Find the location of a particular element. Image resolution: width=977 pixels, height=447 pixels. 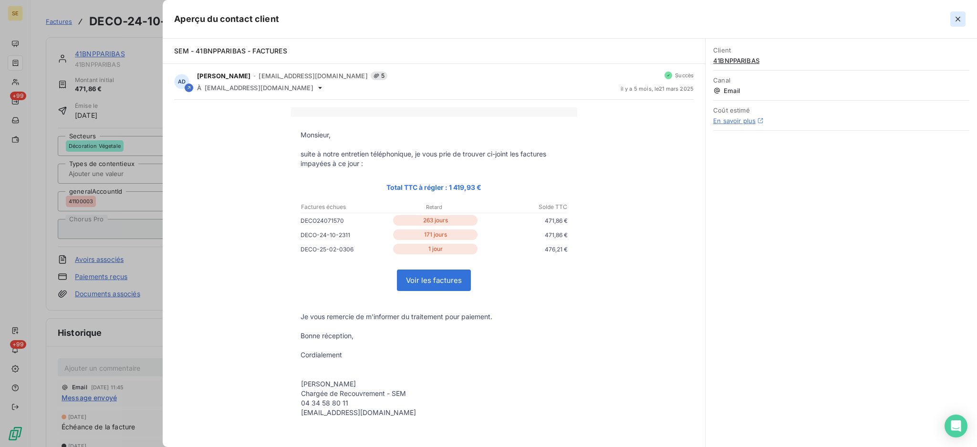

p: 1 jour is located at coordinates (435, 249).